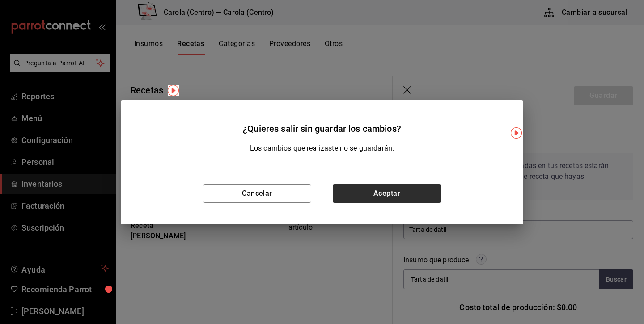 The height and width of the screenshot is (324, 644). What do you see at coordinates (322, 148) in the screenshot?
I see `p: Los cambios que realizaste no se guardarán.` at bounding box center [322, 148].